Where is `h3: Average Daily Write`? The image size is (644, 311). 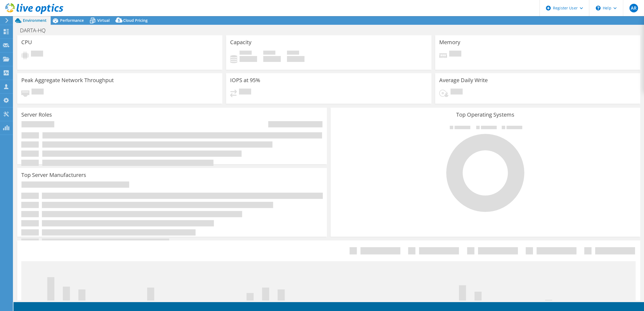
h3: Average Daily Write is located at coordinates (464, 80).